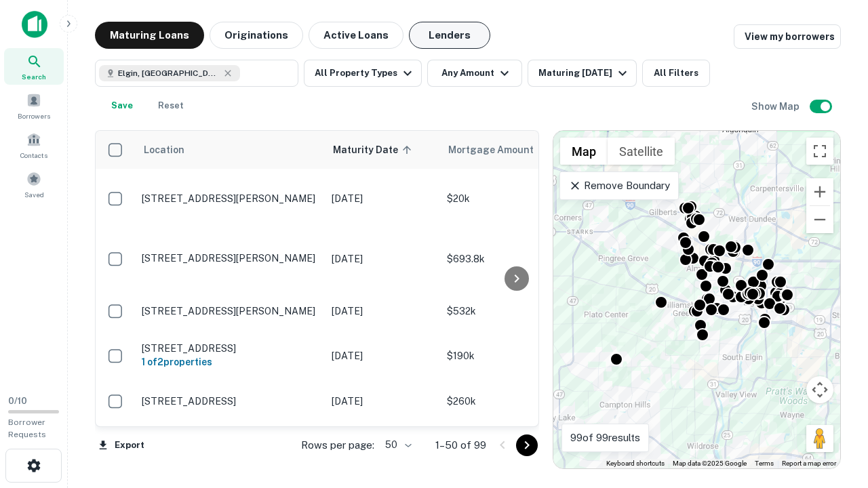  Describe the element at coordinates (34, 185) in the screenshot. I see `a: Saved` at that location.